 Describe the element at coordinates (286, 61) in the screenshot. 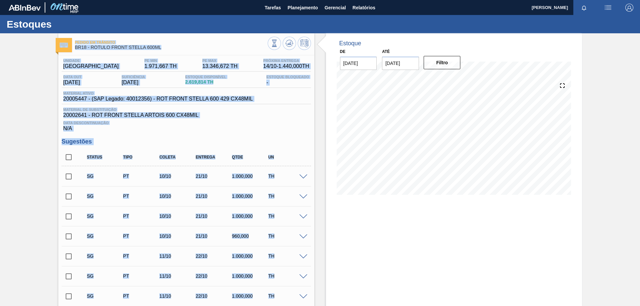

I see `span: Próxima Entrega` at that location.